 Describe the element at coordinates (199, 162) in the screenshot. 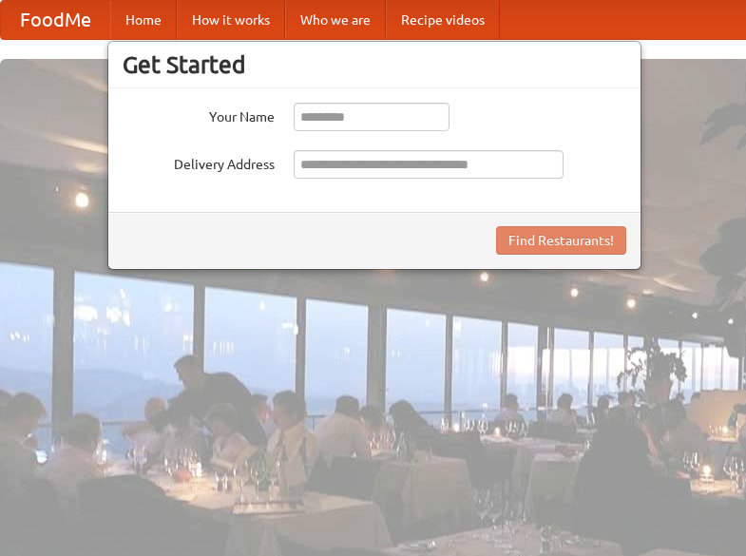

I see `label: Delivery Address` at that location.